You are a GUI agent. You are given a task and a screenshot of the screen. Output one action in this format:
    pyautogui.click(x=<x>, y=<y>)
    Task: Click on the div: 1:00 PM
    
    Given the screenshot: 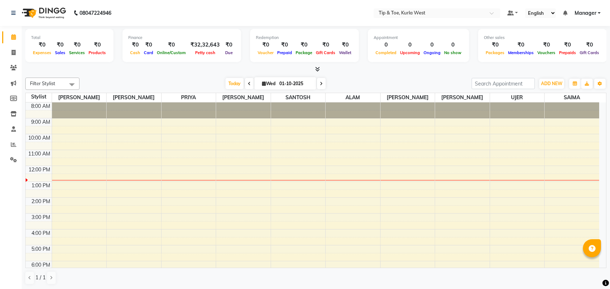 What is the action you would take?
    pyautogui.click(x=41, y=186)
    